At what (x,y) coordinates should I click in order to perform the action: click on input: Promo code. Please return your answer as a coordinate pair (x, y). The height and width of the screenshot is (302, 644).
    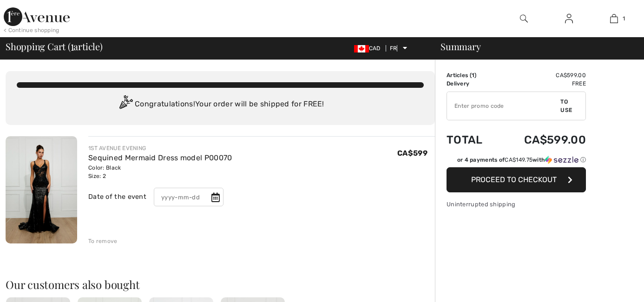
    Looking at the image, I should click on (503, 106).